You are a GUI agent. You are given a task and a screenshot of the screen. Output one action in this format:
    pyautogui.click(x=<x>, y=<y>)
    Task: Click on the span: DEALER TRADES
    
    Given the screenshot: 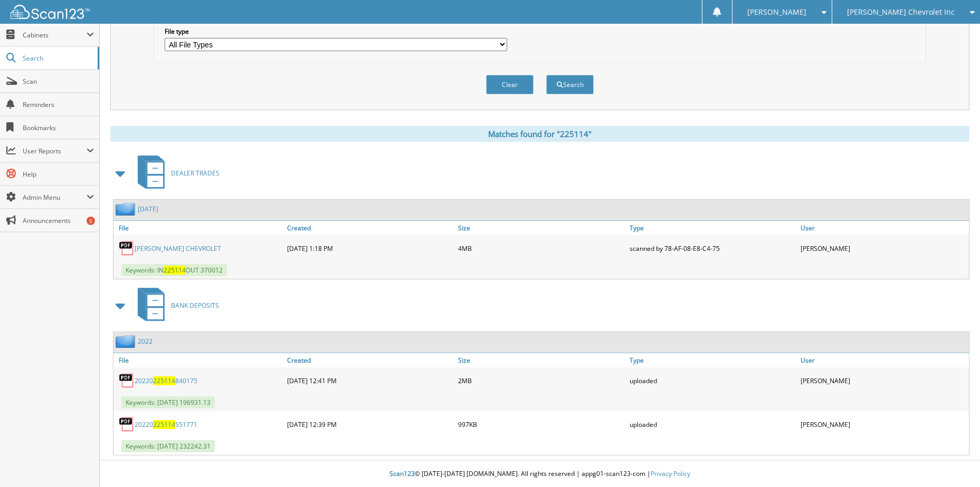 What is the action you would take?
    pyautogui.click(x=195, y=173)
    